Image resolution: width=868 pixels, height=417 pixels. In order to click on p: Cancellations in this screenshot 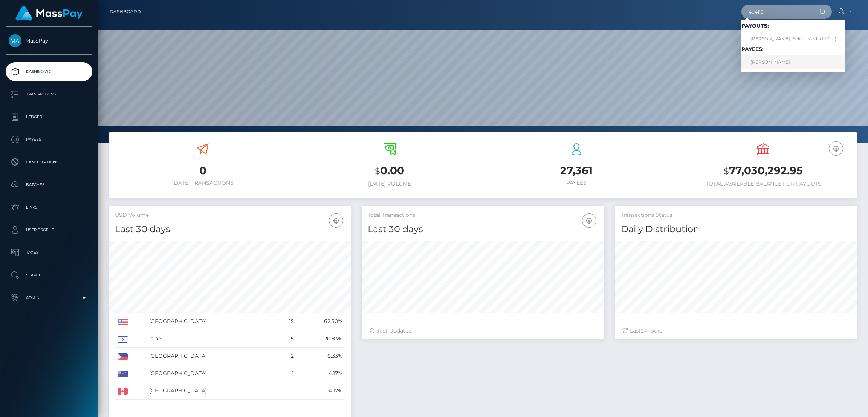, I will do `click(49, 162)`.